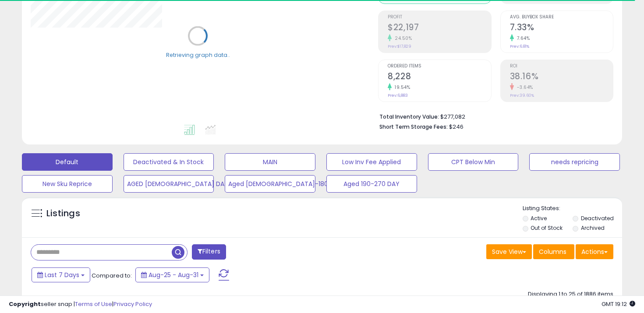 This screenshot has height=313, width=644. Describe the element at coordinates (62, 275) in the screenshot. I see `span: Last 7 Days` at that location.